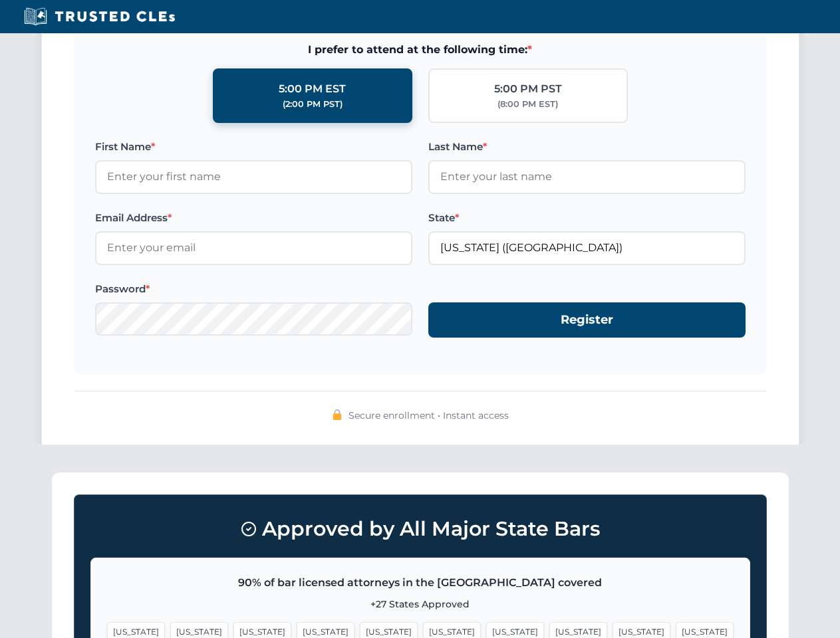  Describe the element at coordinates (420, 50) in the screenshot. I see `span: I prefer to attend at the following time:` at that location.